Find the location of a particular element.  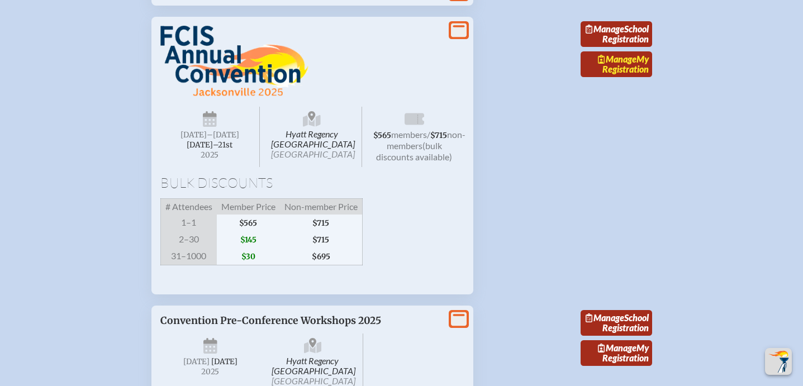

span: Non-member Price is located at coordinates (321, 207).